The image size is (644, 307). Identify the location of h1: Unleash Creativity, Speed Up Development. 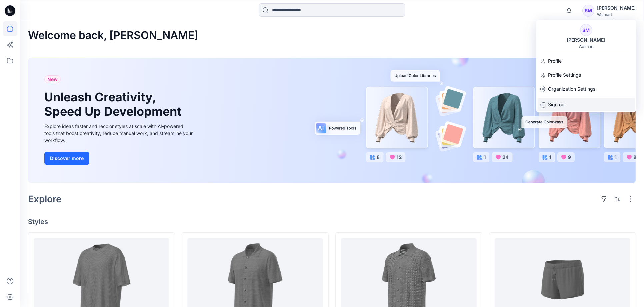
(114, 104).